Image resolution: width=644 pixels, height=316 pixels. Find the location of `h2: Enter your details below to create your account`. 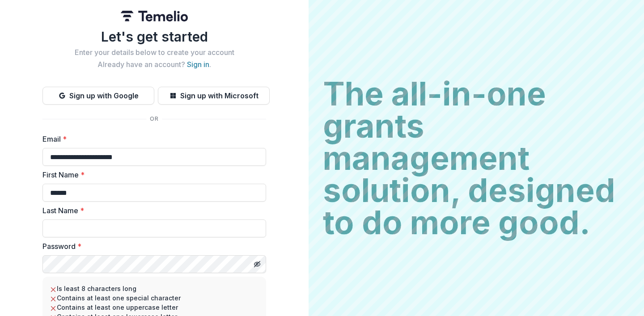

h2: Enter your details below to create your account is located at coordinates (154, 52).